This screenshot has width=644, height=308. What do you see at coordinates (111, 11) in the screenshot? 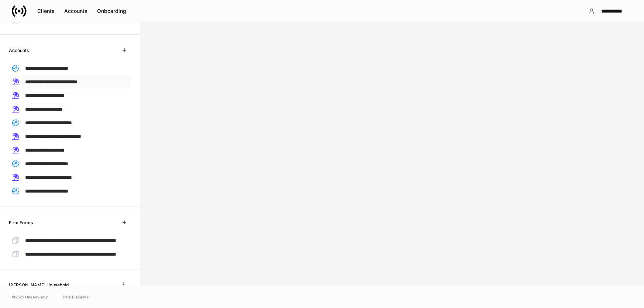
I see `div: Onboarding` at bounding box center [111, 11].